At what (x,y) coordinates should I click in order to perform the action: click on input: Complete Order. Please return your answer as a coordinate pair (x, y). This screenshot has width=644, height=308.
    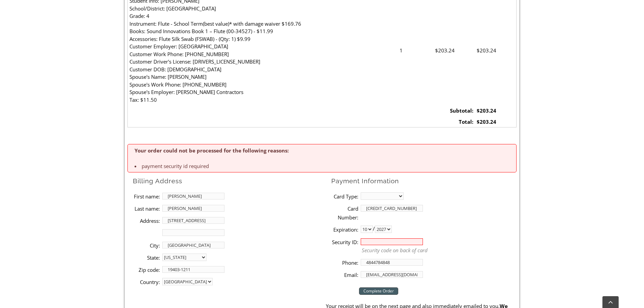
    Looking at the image, I should click on (378, 291).